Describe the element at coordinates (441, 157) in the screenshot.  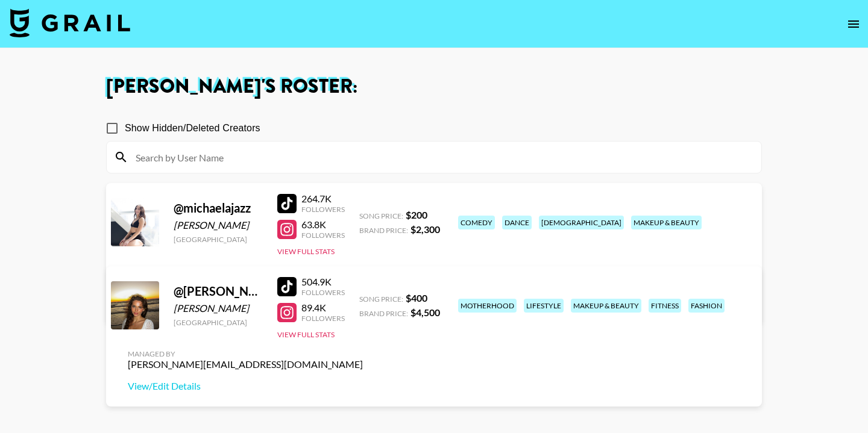
I see `input: Search by User Name` at that location.